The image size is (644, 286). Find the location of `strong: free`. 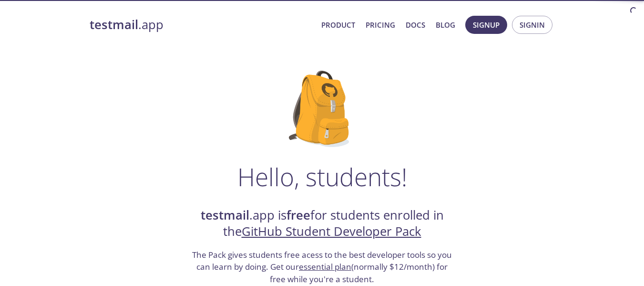

strong: free is located at coordinates (298, 215).